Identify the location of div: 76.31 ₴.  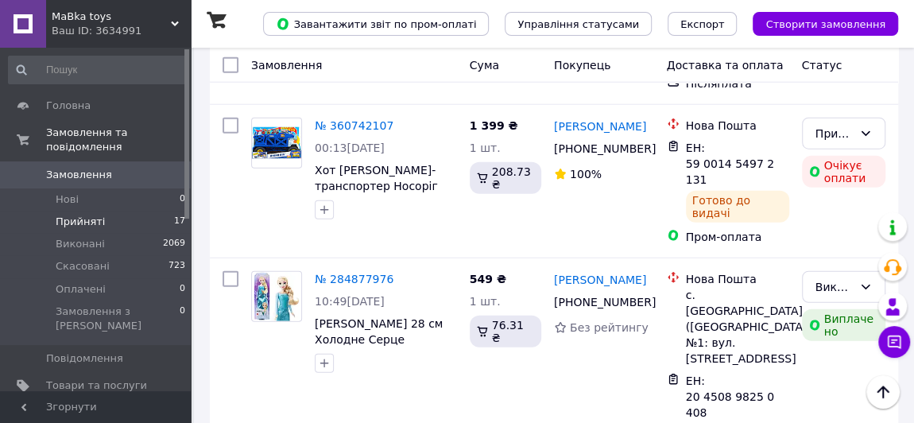
(505, 331).